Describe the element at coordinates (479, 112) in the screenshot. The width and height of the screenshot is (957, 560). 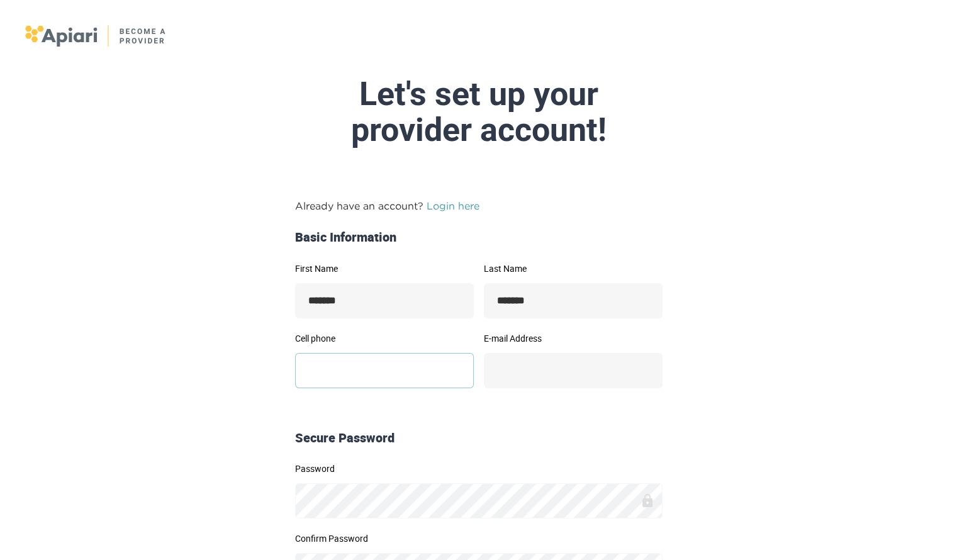
I see `div: Let's set up your provider account!` at that location.